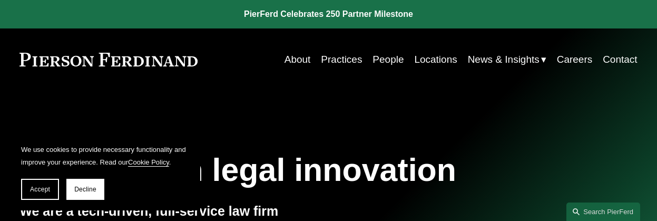 Image resolution: width=657 pixels, height=221 pixels. I want to click on a: About, so click(298, 60).